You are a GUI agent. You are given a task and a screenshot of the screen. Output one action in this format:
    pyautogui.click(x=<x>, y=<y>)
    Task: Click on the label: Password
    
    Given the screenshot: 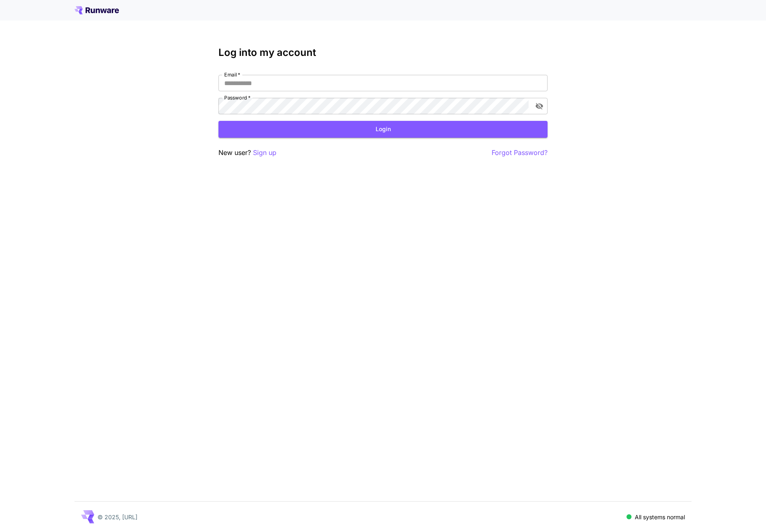 What is the action you would take?
    pyautogui.click(x=237, y=98)
    